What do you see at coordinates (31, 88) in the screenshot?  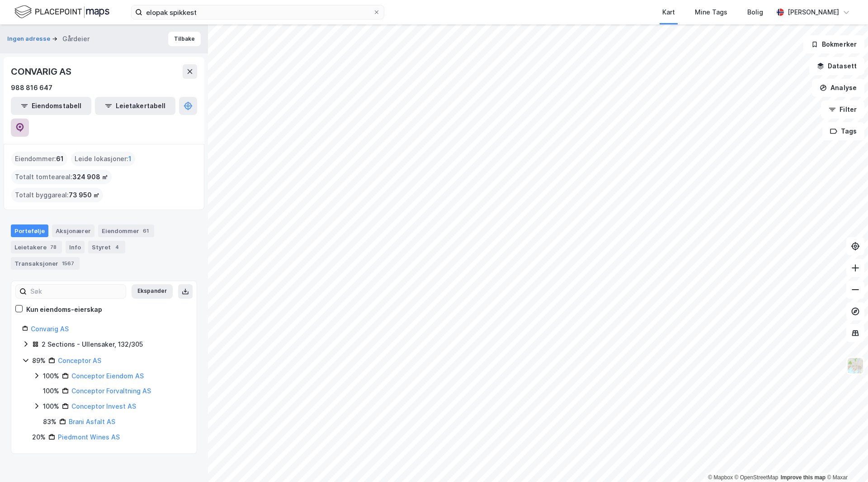 I see `div: 988 816 647` at bounding box center [31, 88].